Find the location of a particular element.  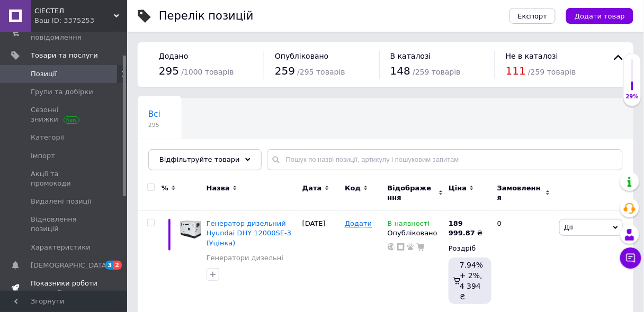

span: Замовлення is located at coordinates (520, 193).